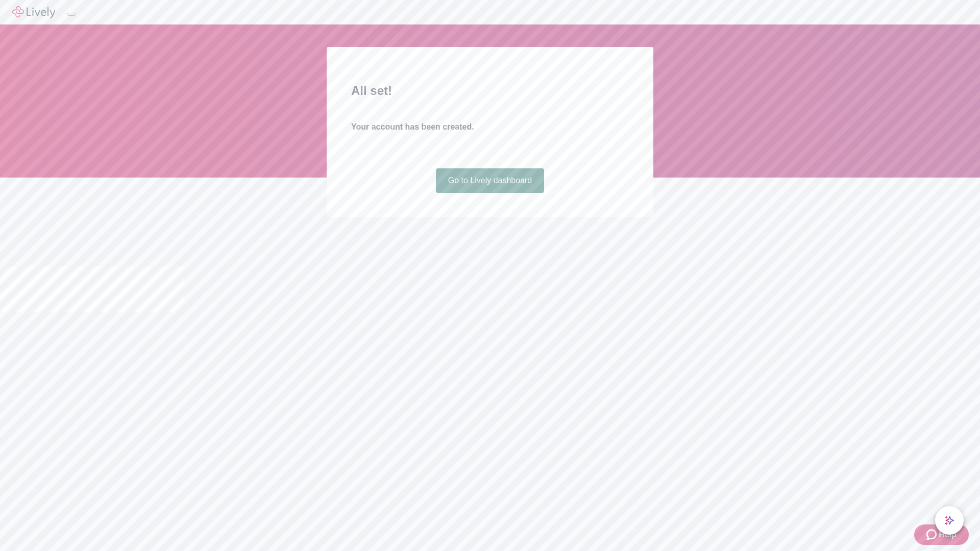 The image size is (980, 551). What do you see at coordinates (490, 181) in the screenshot?
I see `a: Go to Lively dashboard` at bounding box center [490, 181].